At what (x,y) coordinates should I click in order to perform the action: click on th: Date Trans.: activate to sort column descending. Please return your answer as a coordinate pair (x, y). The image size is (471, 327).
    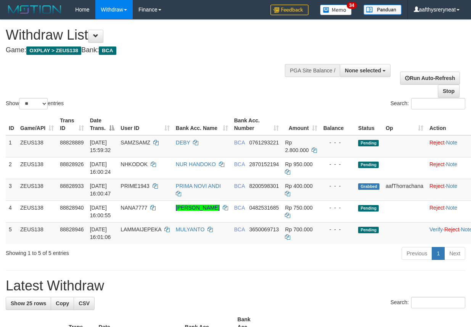
    Looking at the image, I should click on (102, 124).